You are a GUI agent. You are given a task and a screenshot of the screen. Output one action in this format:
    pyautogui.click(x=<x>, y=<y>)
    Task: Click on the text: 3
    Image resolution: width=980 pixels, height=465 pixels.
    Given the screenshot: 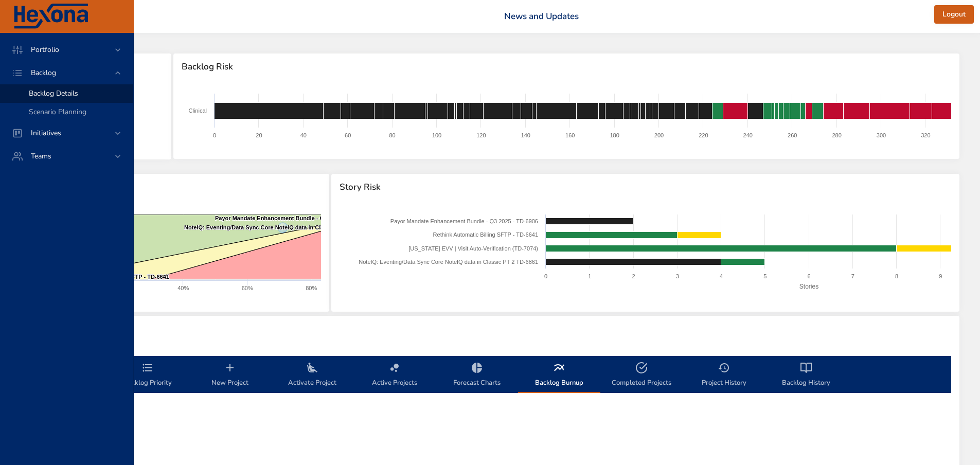 What is the action you would take?
    pyautogui.click(x=677, y=276)
    